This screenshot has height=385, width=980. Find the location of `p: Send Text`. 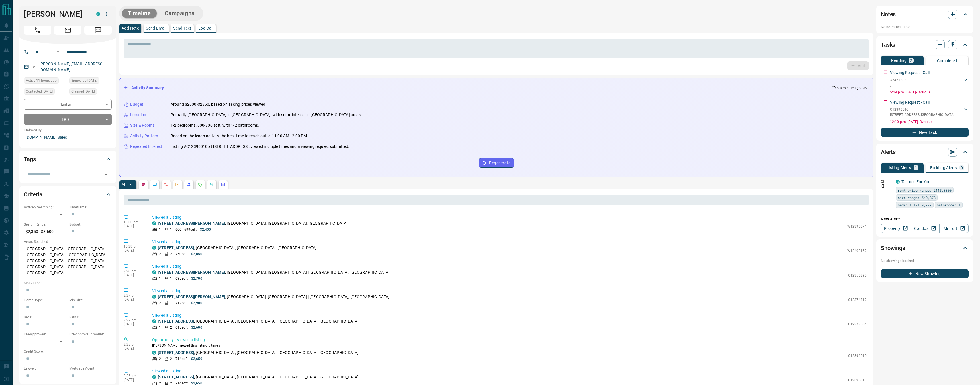

p: Send Text is located at coordinates (182, 28).